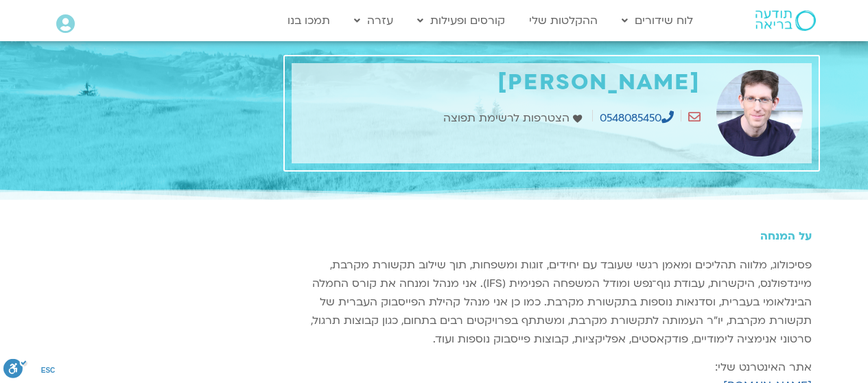 Image resolution: width=868 pixels, height=383 pixels. Describe the element at coordinates (461, 21) in the screenshot. I see `a: קורסים ופעילות` at that location.